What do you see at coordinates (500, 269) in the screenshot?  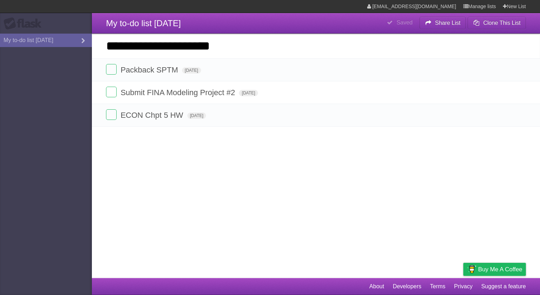 I see `span: Buy me a coffee` at bounding box center [500, 269].